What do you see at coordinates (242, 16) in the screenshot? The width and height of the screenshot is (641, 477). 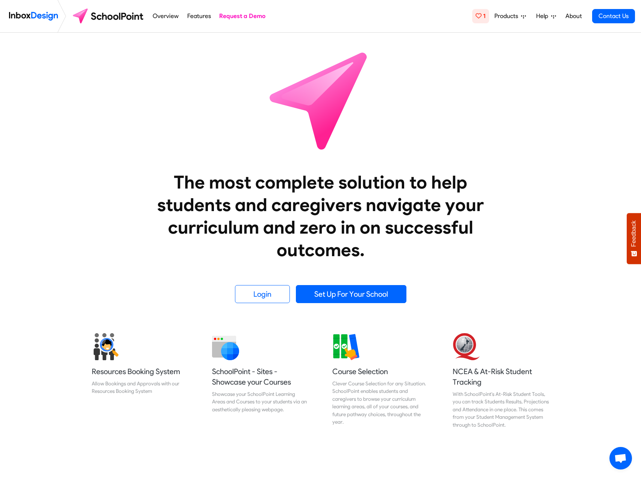 I see `a: Request a Demo` at bounding box center [242, 16].